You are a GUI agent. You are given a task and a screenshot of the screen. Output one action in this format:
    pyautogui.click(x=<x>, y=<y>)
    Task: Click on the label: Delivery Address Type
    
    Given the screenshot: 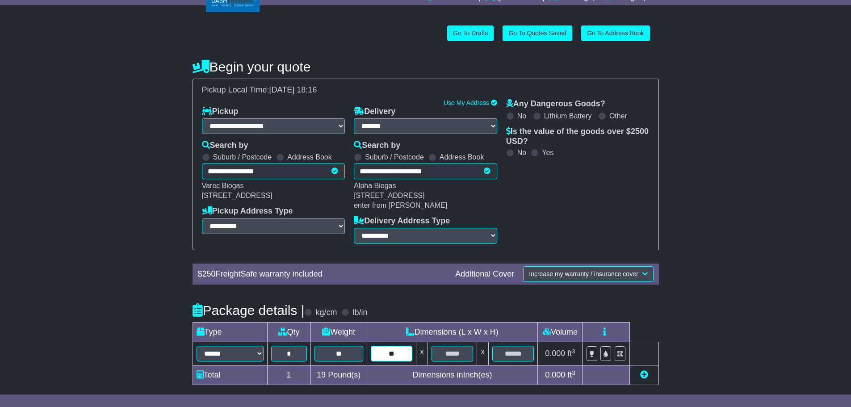 What is the action you would take?
    pyautogui.click(x=401, y=221)
    